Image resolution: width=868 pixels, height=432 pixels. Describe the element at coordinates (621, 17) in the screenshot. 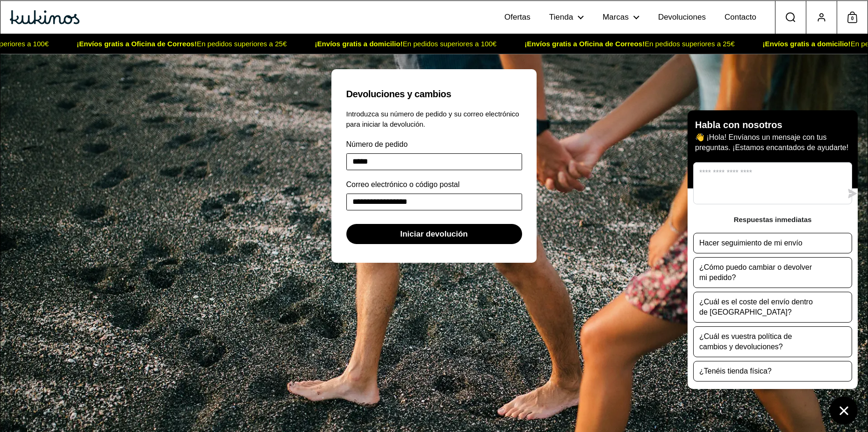

I see `a: Marcas` at that location.